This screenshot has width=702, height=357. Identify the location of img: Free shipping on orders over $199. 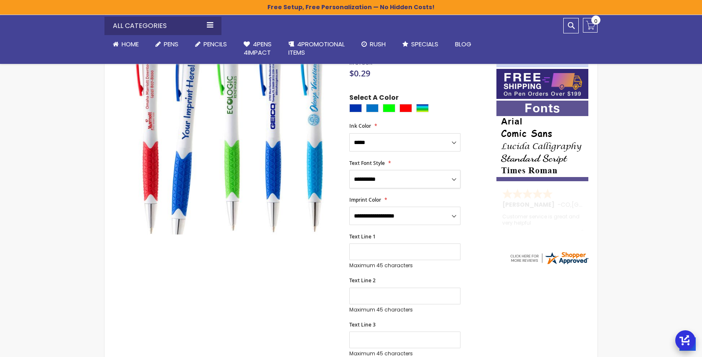
(543, 84).